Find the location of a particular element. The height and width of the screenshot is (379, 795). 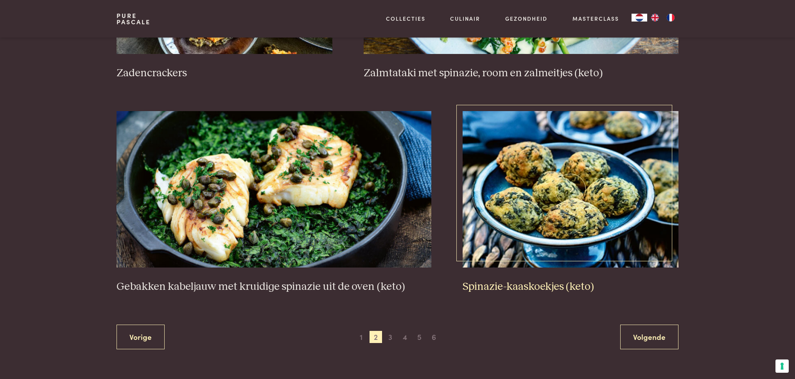

div: Language is located at coordinates (639, 18).